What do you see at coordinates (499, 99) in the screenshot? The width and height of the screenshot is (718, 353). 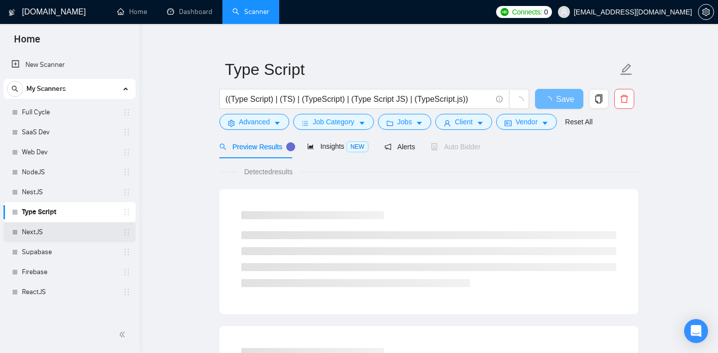 I see `span: info-circle` at bounding box center [499, 99].